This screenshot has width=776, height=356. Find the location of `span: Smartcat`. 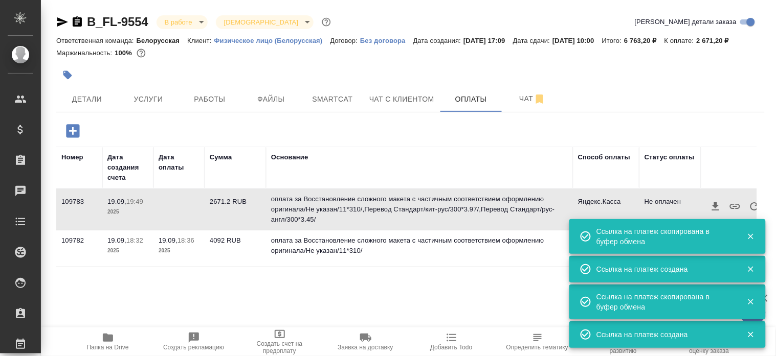

span: Smartcat is located at coordinates (332, 99).